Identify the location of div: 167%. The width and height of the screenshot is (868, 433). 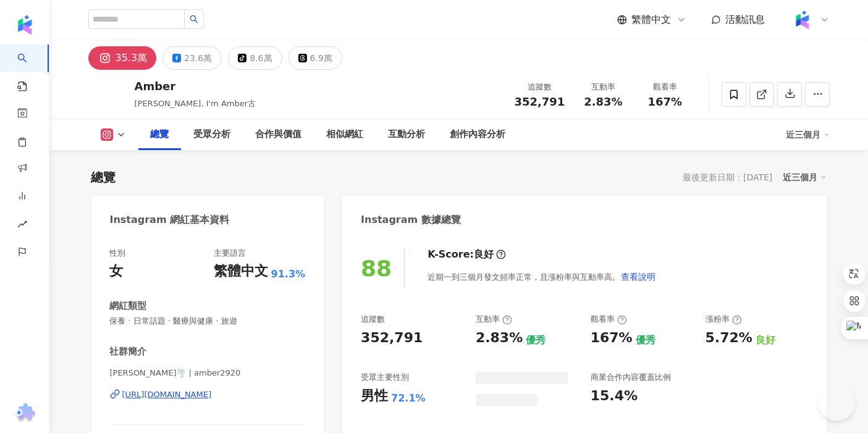
(612, 338).